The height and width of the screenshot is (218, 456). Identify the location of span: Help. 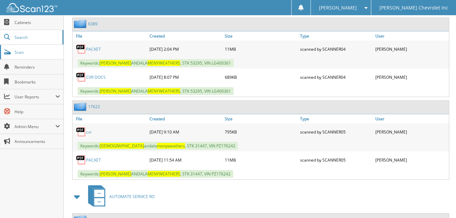
(37, 111).